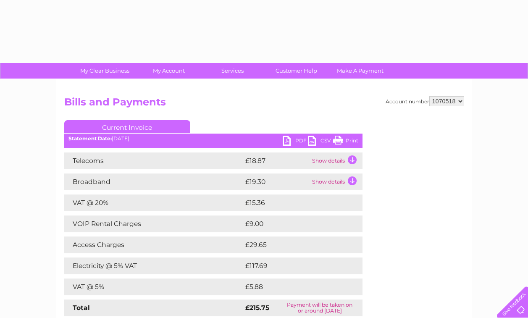  I want to click on td: £19.30, so click(276, 182).